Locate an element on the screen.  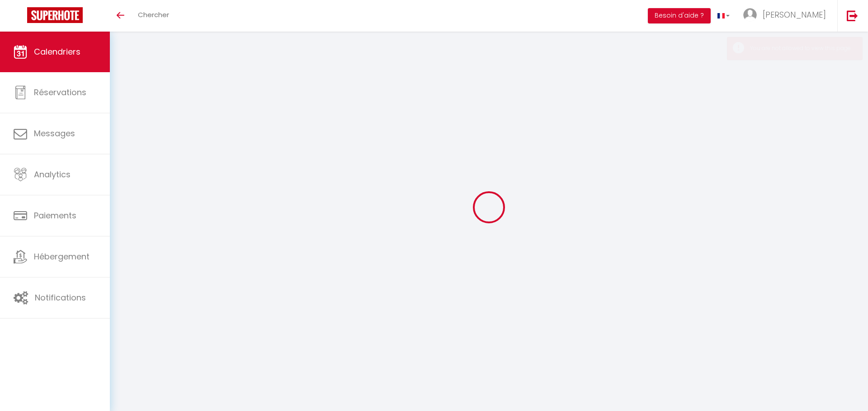
img: logout is located at coordinates (852, 15).